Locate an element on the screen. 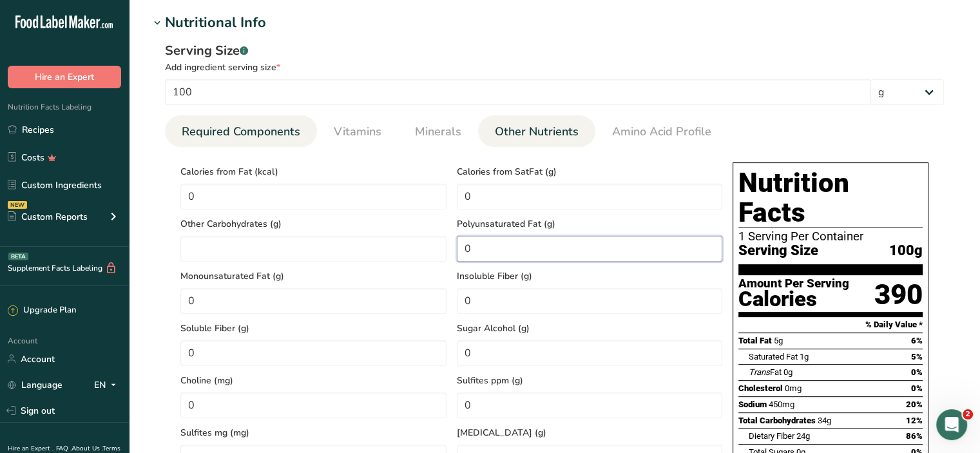 The height and width of the screenshot is (453, 980). span: Cholesterol is located at coordinates (760, 388).